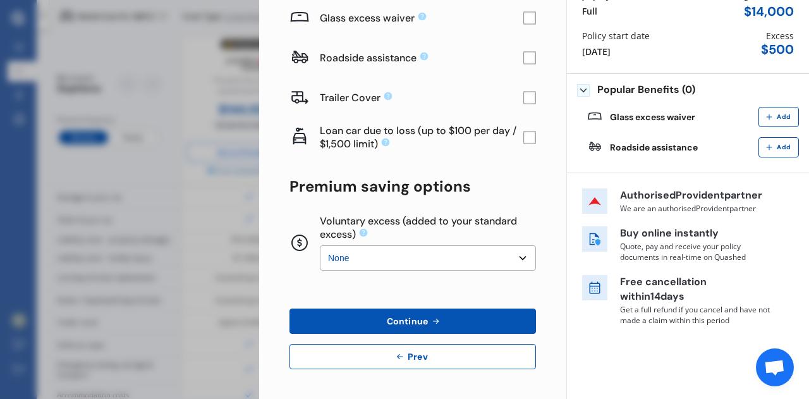  Describe the element at coordinates (422, 97) in the screenshot. I see `div: Trailer Cover` at that location.